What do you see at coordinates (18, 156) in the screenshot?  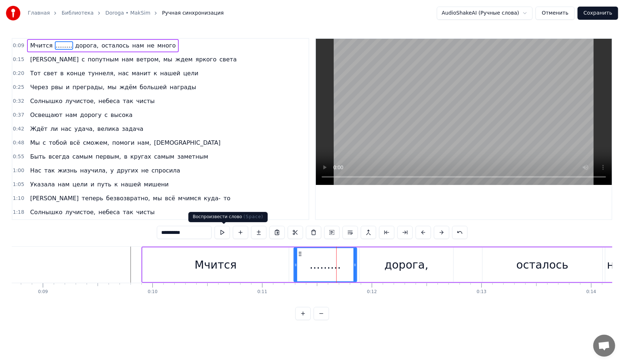 I see `span: 0:55` at bounding box center [18, 156].